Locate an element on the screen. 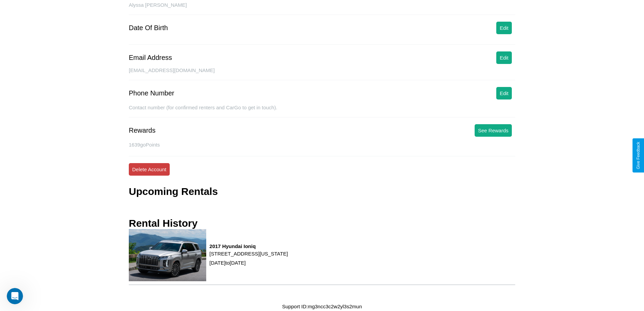  div: Rewards is located at coordinates (142, 130).